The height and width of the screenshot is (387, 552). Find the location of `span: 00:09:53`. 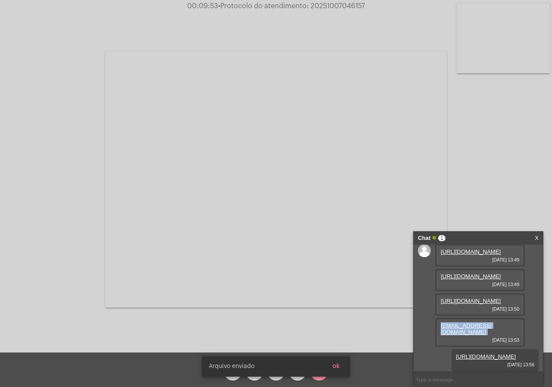

span: 00:09:53 is located at coordinates (203, 6).